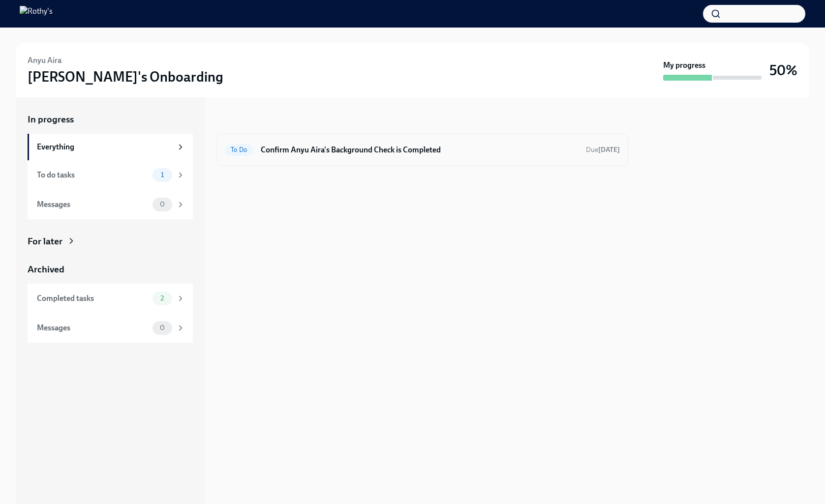 The image size is (825, 504). Describe the element at coordinates (45, 241) in the screenshot. I see `div: For later` at that location.